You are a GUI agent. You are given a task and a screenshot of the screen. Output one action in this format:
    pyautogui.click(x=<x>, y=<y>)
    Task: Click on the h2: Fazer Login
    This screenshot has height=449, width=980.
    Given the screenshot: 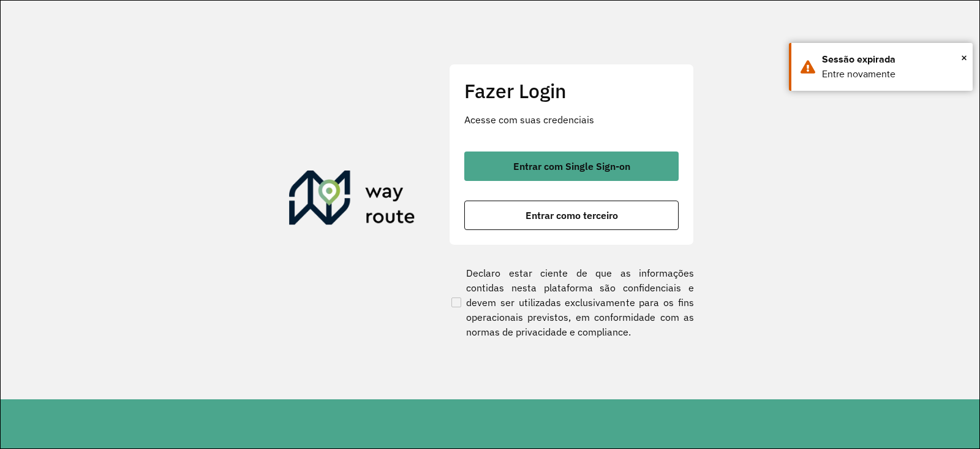 What is the action you would take?
    pyautogui.click(x=571, y=91)
    